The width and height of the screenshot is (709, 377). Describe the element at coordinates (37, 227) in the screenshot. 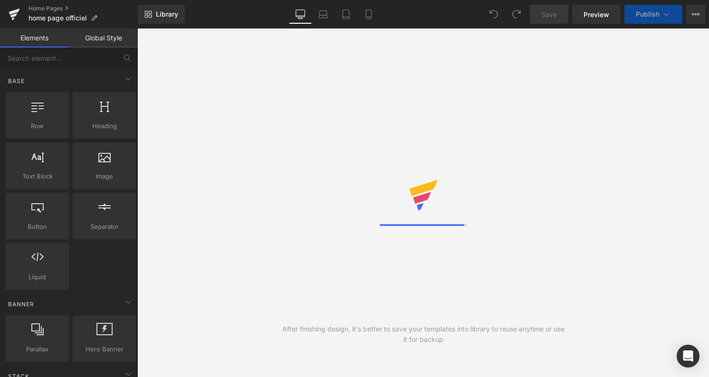

I see `span: Button` at that location.